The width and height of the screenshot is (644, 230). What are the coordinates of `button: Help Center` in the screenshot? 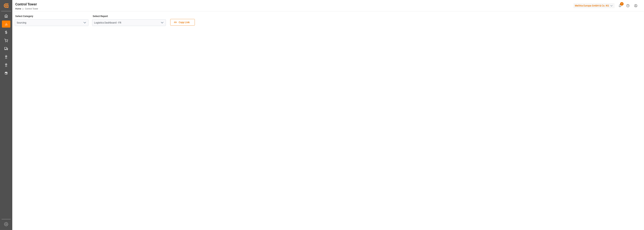 It's located at (628, 6).